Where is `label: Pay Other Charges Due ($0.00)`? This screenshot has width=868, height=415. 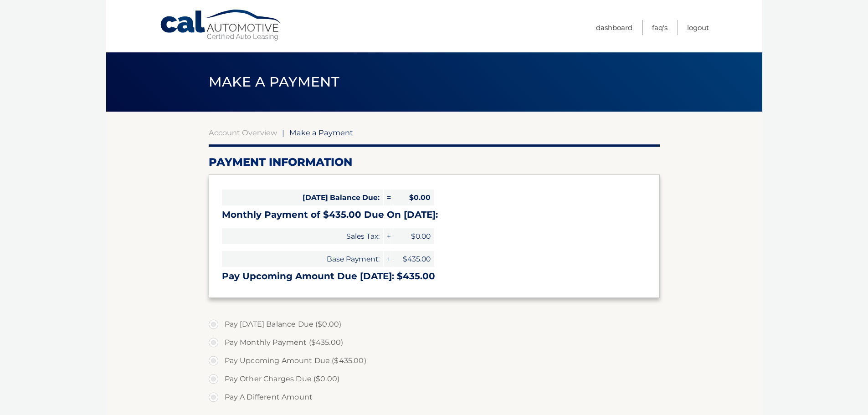
label: Pay Other Charges Due ($0.00) is located at coordinates (434, 379).